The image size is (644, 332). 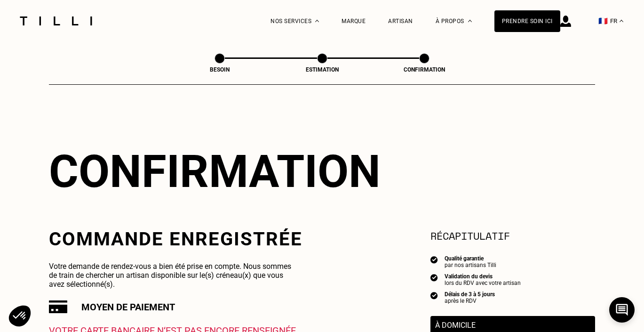 I want to click on p: Votre demande de rendez-vous a bien été prise en compte. Nous sommes de train de chercher un arti..., so click(x=174, y=275).